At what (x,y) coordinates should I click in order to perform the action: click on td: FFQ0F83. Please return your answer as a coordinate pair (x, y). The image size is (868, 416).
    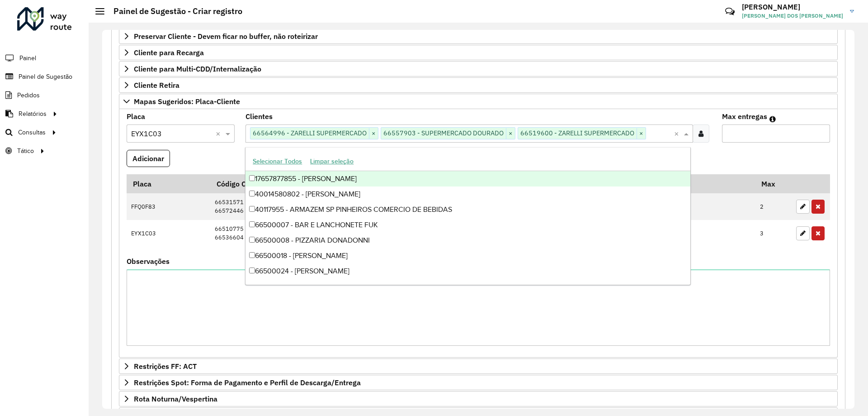
    Looking at the image, I should click on (168, 206).